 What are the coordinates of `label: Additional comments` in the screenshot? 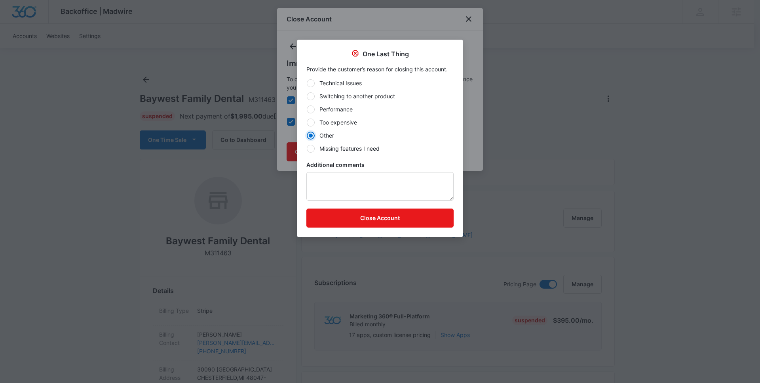 It's located at (380, 164).